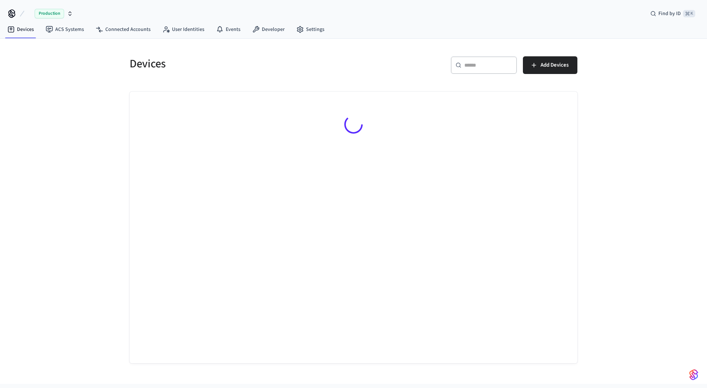 This screenshot has width=707, height=388. What do you see at coordinates (694, 375) in the screenshot?
I see `img: SeamLogoGradient.69752ec5.svg` at bounding box center [694, 375].